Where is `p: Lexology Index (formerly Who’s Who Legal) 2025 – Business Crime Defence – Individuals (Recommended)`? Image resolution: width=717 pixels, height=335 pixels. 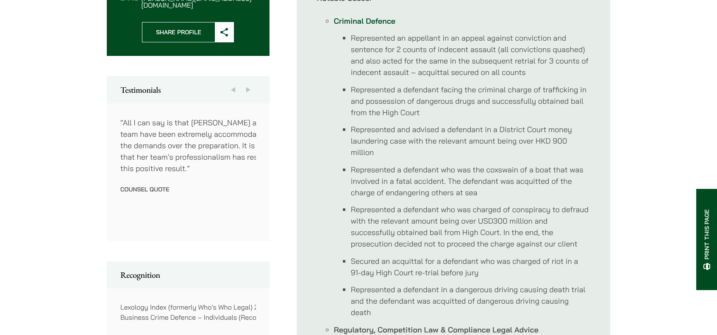 p: Lexology Index (formerly Who’s Who Legal) 2025 – Business Crime Defence – Individuals (Recommended) is located at coordinates (205, 312).